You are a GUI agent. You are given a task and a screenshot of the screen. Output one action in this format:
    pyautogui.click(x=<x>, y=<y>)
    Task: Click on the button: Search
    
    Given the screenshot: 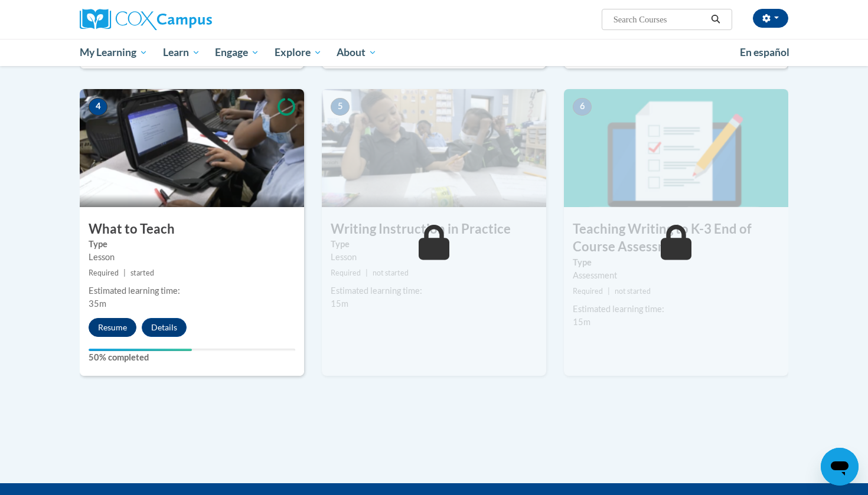 What is the action you would take?
    pyautogui.click(x=716, y=20)
    